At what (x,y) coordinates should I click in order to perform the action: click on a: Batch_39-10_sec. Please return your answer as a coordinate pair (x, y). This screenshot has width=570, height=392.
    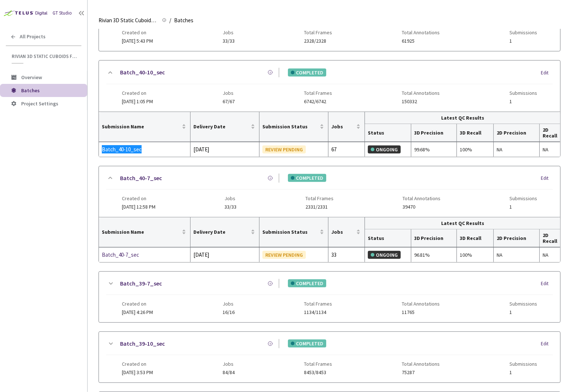
    Looking at the image, I should click on (142, 344).